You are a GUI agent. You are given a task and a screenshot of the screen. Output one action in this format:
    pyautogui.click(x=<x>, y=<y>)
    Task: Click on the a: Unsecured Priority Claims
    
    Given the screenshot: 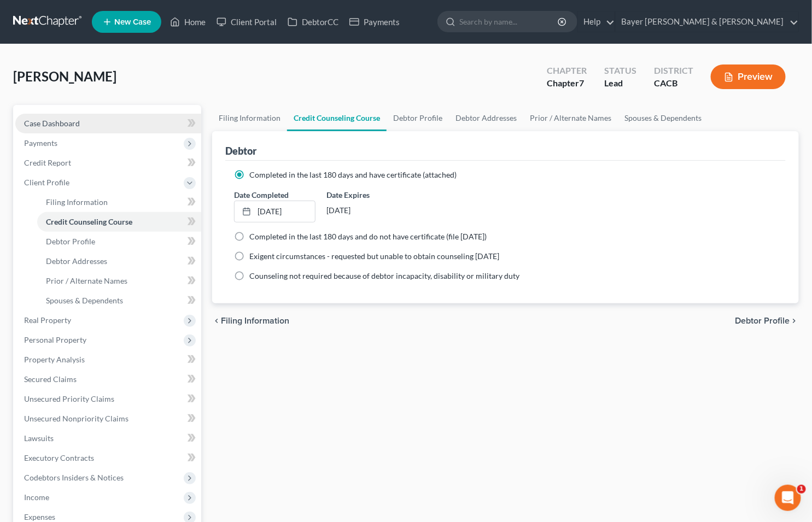 What is the action you would take?
    pyautogui.click(x=108, y=399)
    